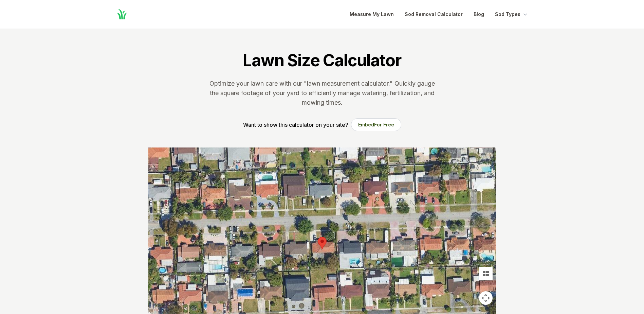 This screenshot has height=314, width=644. What do you see at coordinates (486, 298) in the screenshot?
I see `button: Map camera controls` at bounding box center [486, 298].